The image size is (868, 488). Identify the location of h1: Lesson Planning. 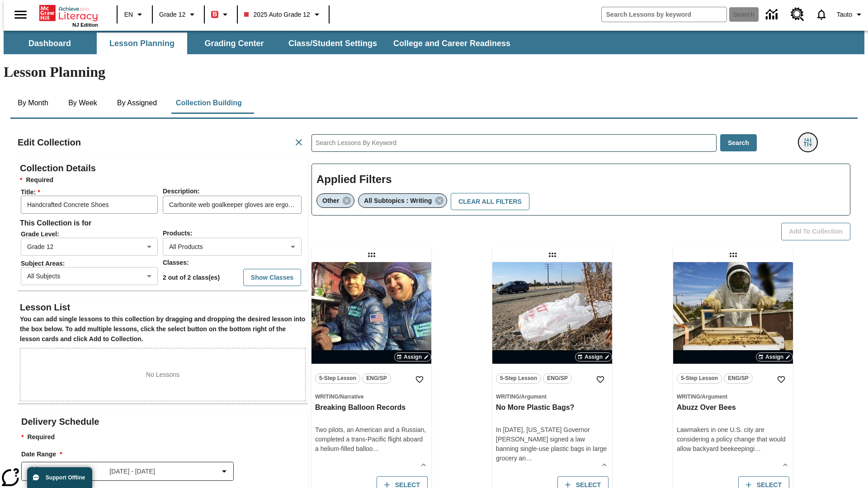
(434, 72).